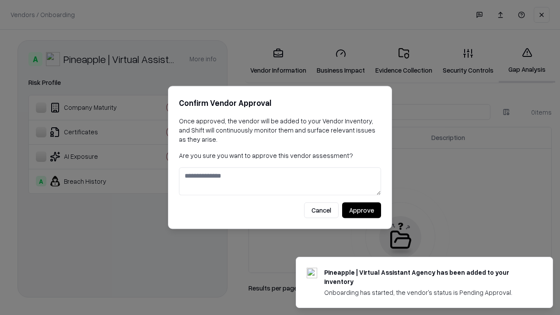 The width and height of the screenshot is (560, 315). Describe the element at coordinates (361, 210) in the screenshot. I see `button: Approve` at that location.